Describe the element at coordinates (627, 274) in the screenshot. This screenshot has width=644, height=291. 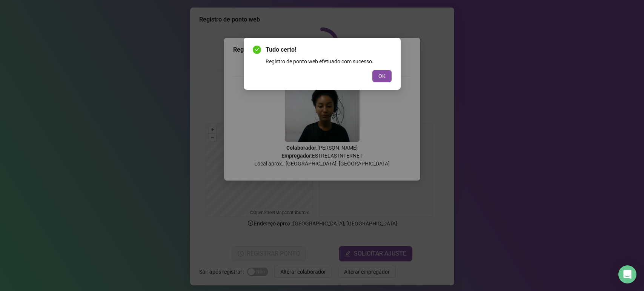
I see `div: Open Intercom Messenger` at that location.